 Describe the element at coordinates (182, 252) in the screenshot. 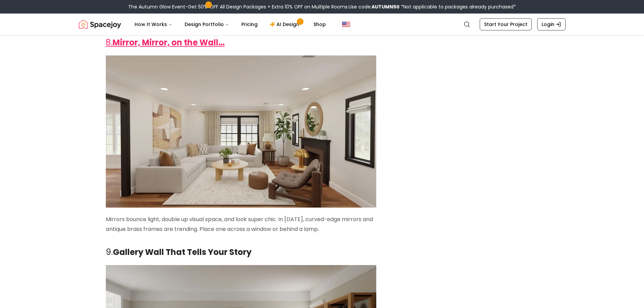

I see `strong: Gallery Wall That Tells Your Story` at that location.